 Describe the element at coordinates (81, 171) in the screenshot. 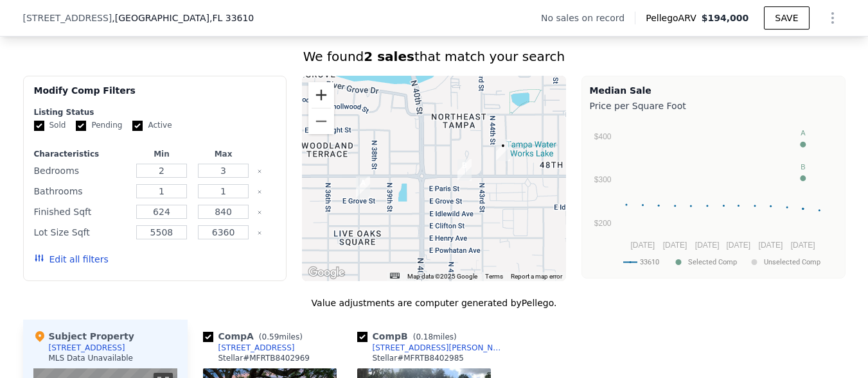

I see `div: Bedrooms` at that location.